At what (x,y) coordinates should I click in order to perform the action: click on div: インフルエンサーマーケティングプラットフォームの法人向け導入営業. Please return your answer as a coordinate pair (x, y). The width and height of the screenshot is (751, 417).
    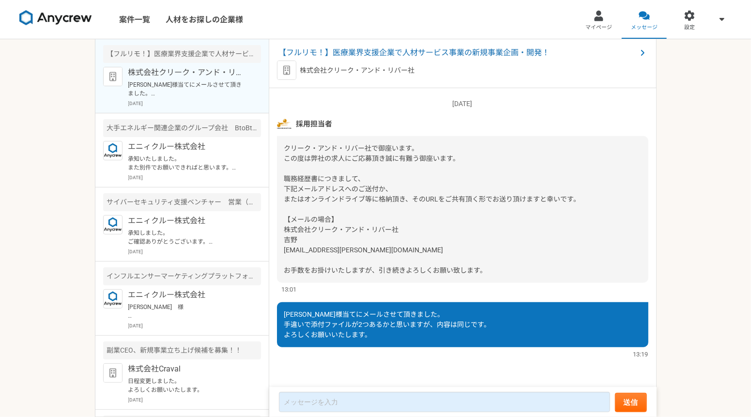
    Looking at the image, I should click on (182, 276).